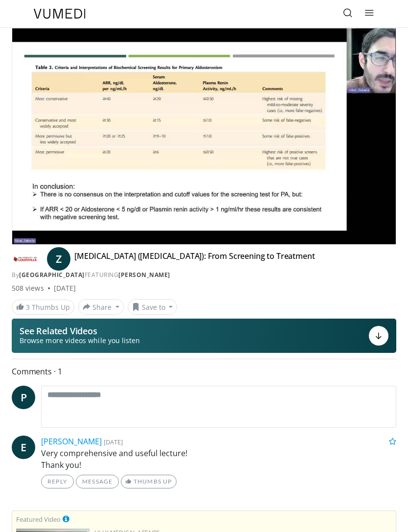 Image resolution: width=408 pixels, height=532 pixels. Describe the element at coordinates (43, 307) in the screenshot. I see `a: 3 Thumbs Up` at that location.